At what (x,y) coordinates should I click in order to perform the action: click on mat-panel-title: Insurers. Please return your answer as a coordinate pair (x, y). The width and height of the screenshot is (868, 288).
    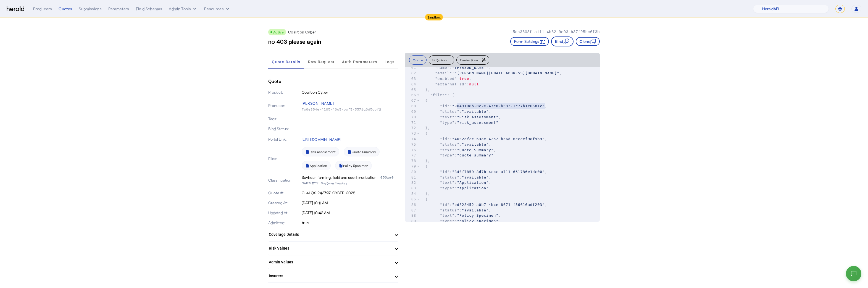
    Looking at the image, I should click on (330, 276).